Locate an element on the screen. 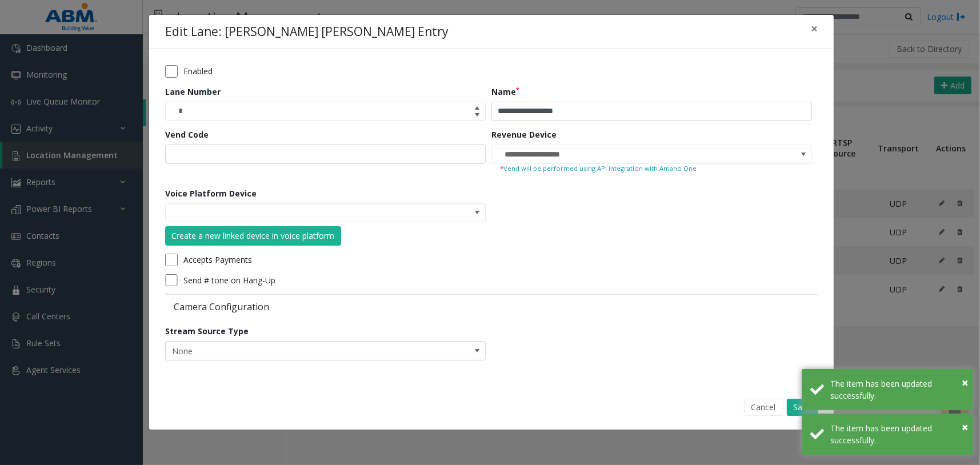 This screenshot has height=465, width=980. label: Stream Source Type is located at coordinates (207, 331).